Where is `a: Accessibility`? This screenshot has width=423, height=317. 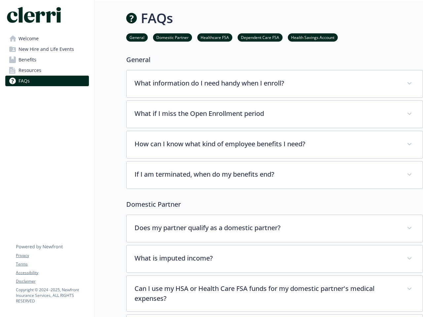 a: Accessibility is located at coordinates (52, 273).